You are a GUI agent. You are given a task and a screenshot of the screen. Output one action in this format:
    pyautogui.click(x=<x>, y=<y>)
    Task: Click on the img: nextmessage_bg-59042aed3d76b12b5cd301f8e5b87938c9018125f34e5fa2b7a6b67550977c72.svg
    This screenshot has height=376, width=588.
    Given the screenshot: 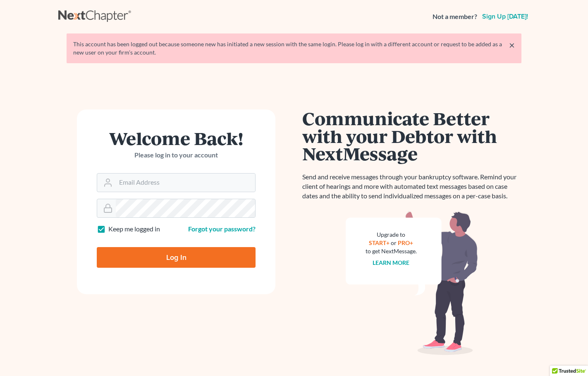 What is the action you would take?
    pyautogui.click(x=412, y=283)
    